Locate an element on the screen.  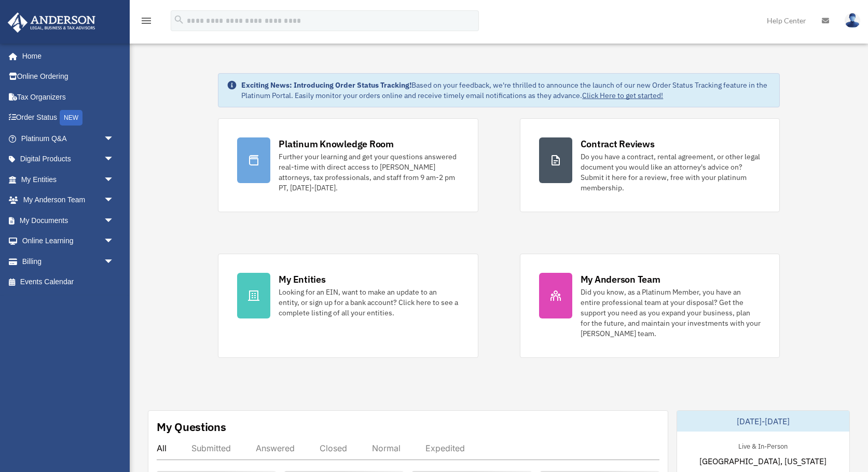
a: My Entities Looking for an EIN, want to make an update to an entity, or sign up for a bank accoun... is located at coordinates (348, 305).